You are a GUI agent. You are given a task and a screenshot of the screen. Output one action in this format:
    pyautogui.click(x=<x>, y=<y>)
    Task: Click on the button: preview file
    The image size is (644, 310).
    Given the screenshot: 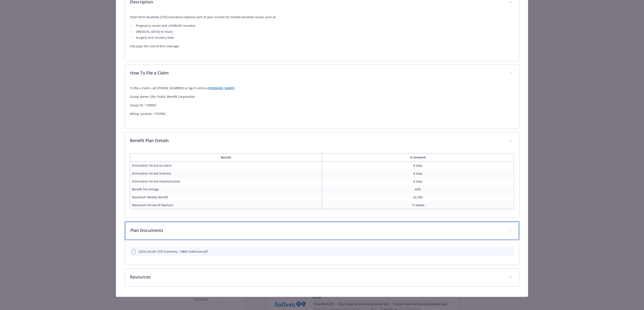 What is the action you would take?
    pyautogui.click(x=510, y=251)
    